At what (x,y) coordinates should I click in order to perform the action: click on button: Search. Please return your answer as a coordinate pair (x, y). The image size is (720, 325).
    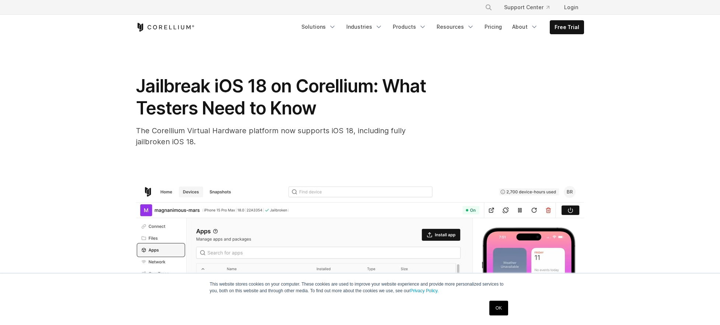
    Looking at the image, I should click on (488, 7).